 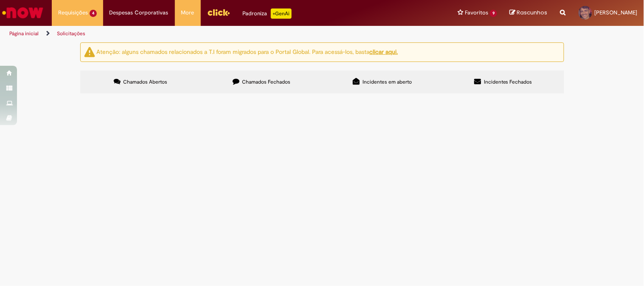 What do you see at coordinates (93, 13) in the screenshot?
I see `span: 4` at bounding box center [93, 13].